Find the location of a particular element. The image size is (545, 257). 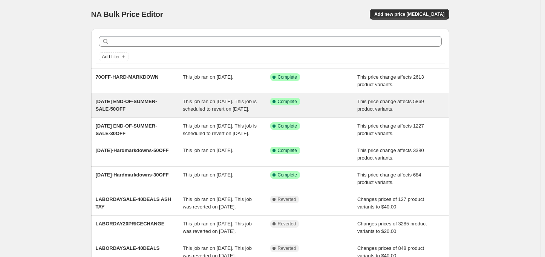

span: LABORDAY20PRICECHANGE is located at coordinates (130, 224).